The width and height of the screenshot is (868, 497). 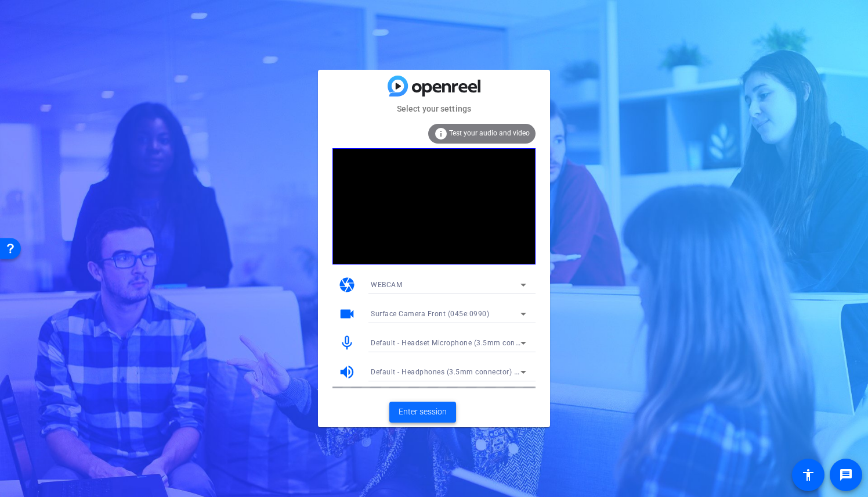 I want to click on span: Default - Headset Microphone (3.5mm connector) (Surface High Definition Audio), so click(x=509, y=342).